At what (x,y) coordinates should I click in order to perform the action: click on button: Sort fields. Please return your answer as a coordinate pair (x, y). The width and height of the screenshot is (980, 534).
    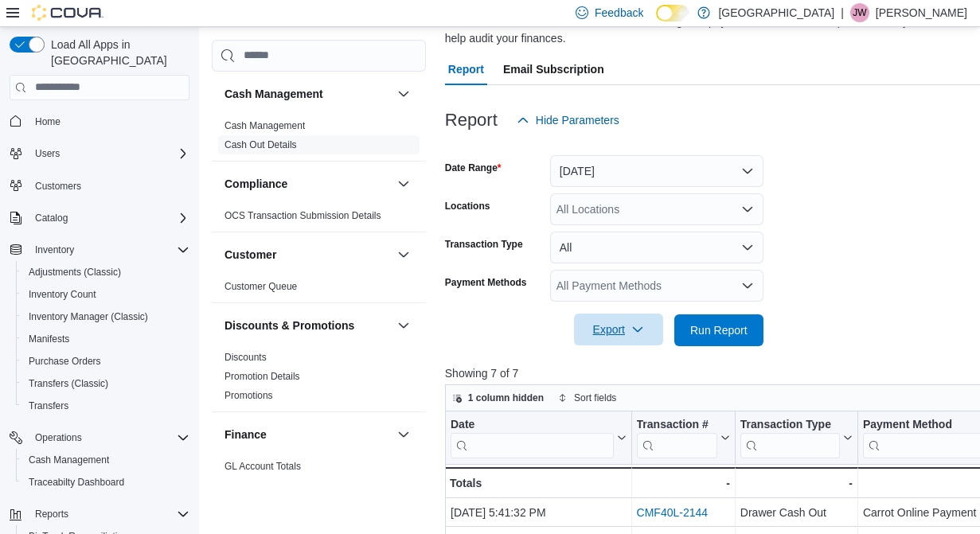
    Looking at the image, I should click on (586, 398).